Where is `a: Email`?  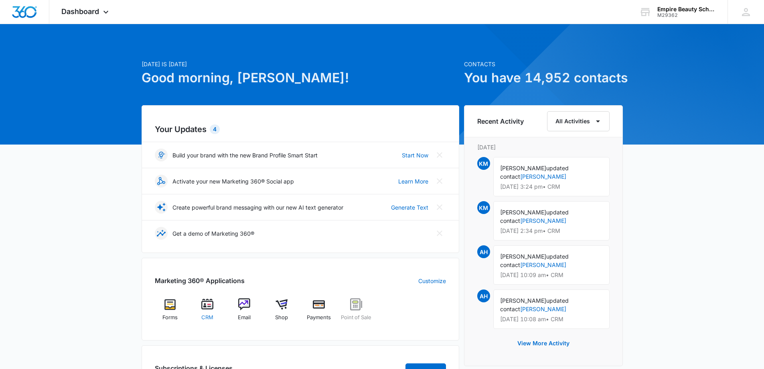 a: Email is located at coordinates (244, 313).